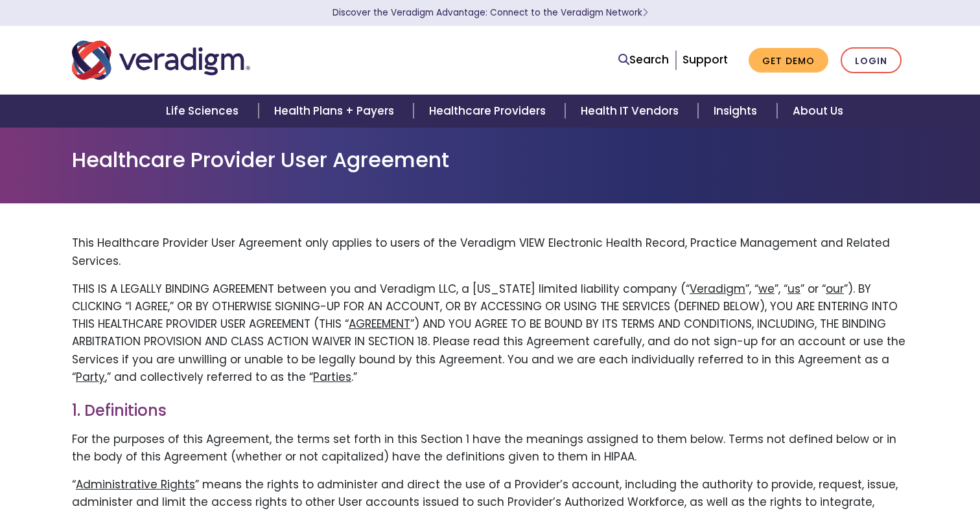  I want to click on a: Healthcare Providers, so click(490, 111).